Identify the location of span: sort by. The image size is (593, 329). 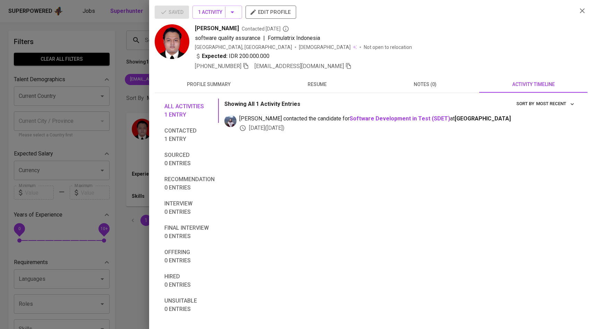
(525, 103).